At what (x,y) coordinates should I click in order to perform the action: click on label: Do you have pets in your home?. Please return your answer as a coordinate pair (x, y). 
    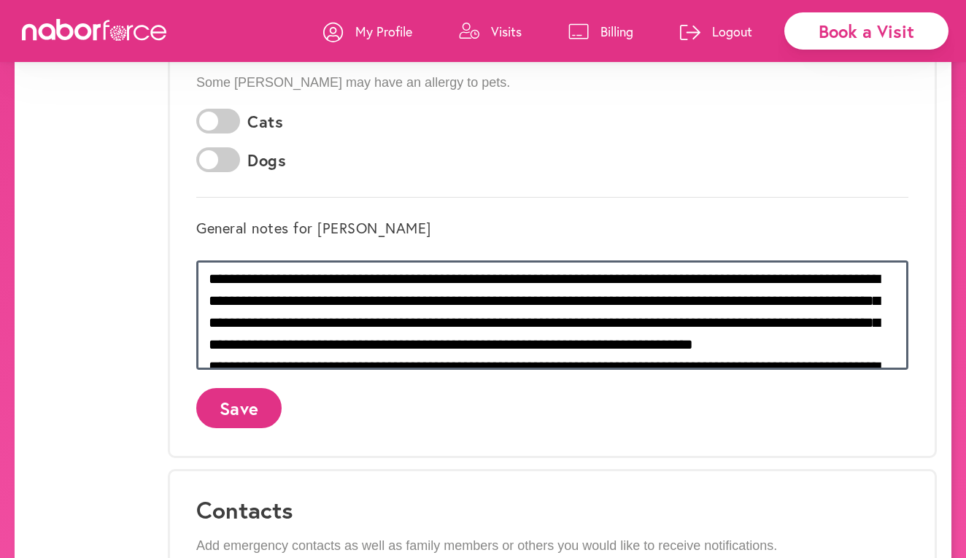
    Looking at the image, I should click on (303, 53).